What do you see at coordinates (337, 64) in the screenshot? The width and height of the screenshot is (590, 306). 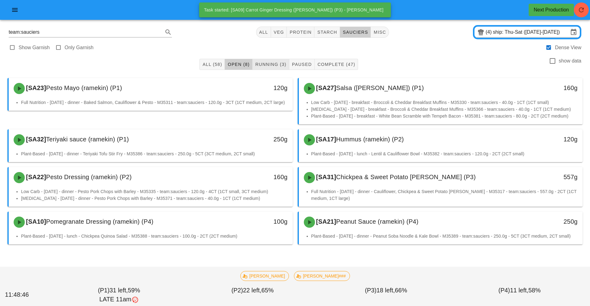 I see `button: Complete (47)` at bounding box center [337, 64].